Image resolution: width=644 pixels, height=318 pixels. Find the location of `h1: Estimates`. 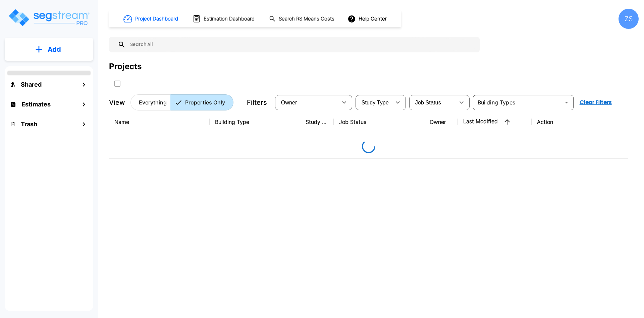

h1: Estimates is located at coordinates (36, 104).